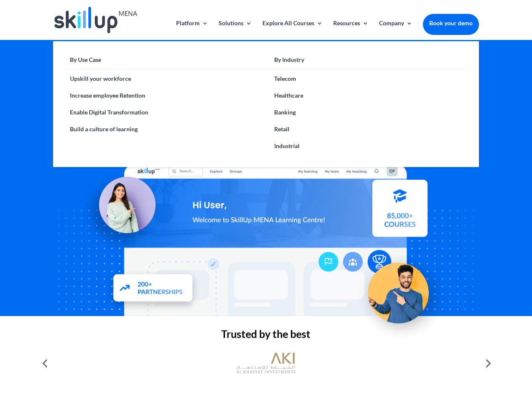 This screenshot has width=532, height=404. Describe the element at coordinates (95, 20) in the screenshot. I see `img: Skillup Mena` at that location.